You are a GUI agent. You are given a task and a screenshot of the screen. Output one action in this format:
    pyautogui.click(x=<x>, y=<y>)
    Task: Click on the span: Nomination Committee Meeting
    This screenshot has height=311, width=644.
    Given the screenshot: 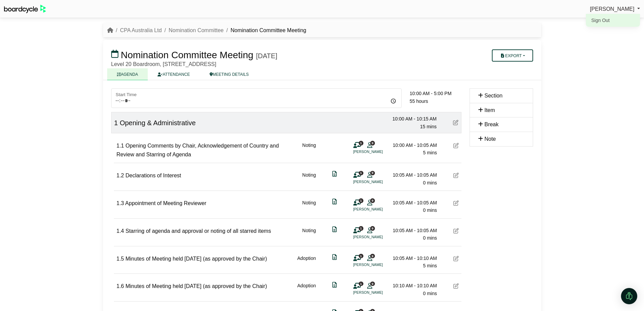 What is the action you would take?
    pyautogui.click(x=187, y=55)
    